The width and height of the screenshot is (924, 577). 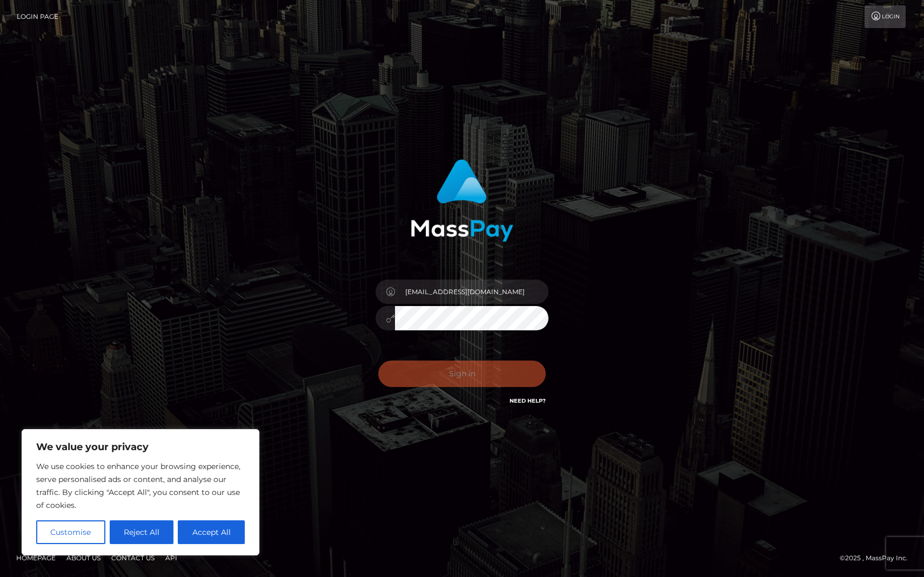 I want to click on div: We value your privacy, so click(x=140, y=493).